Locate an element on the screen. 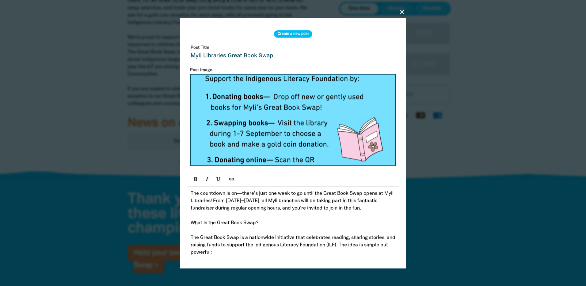 The height and width of the screenshot is (286, 586). p: What Is the Great Book Swap? is located at coordinates (293, 222).